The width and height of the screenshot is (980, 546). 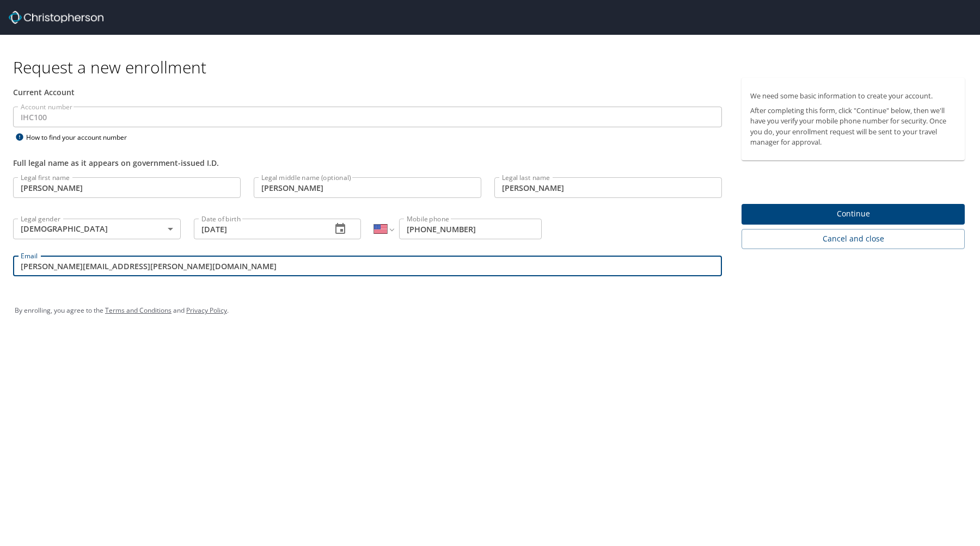 What do you see at coordinates (853, 214) in the screenshot?
I see `span: Continue` at bounding box center [853, 214].